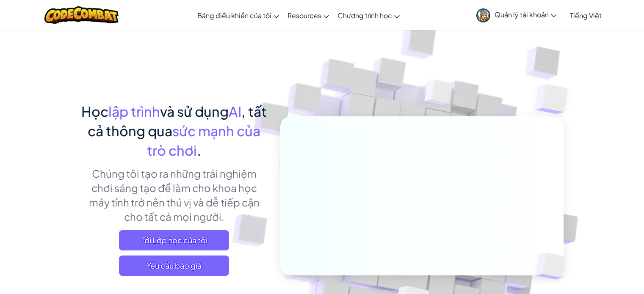  Describe the element at coordinates (134, 111) in the screenshot. I see `span: lập trình` at that location.